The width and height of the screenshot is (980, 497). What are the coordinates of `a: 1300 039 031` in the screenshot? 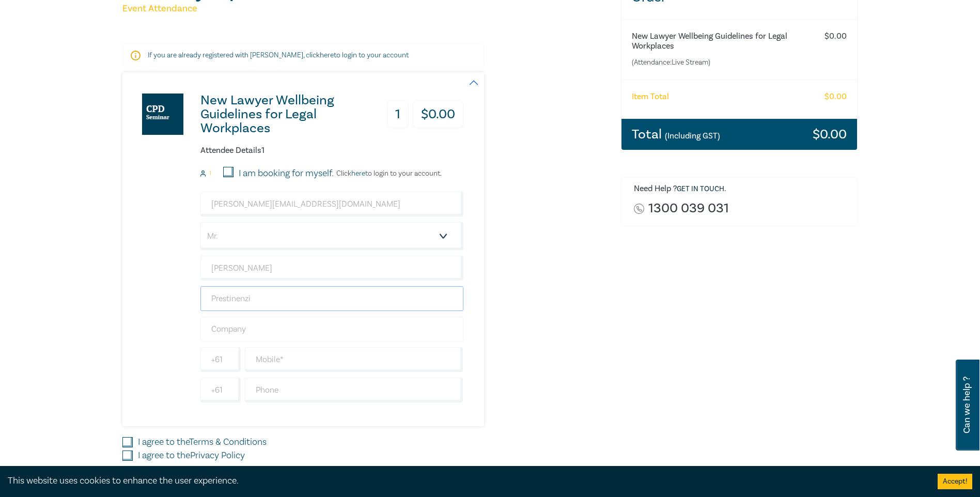 It's located at (689, 208).